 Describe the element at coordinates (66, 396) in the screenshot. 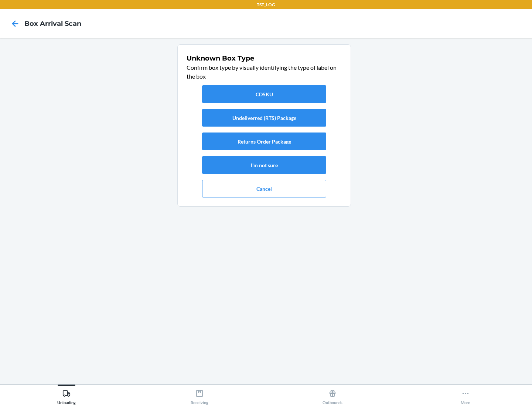

I see `div: Unloading` at that location.